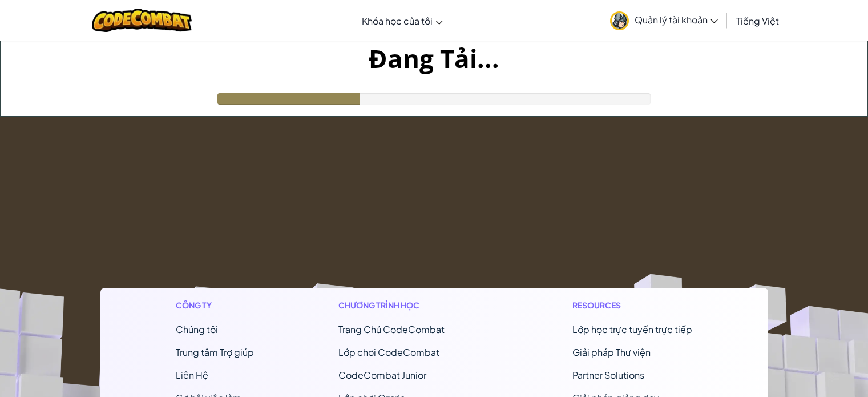  What do you see at coordinates (433, 58) in the screenshot?
I see `h1: Đang Tải...` at bounding box center [433, 58].